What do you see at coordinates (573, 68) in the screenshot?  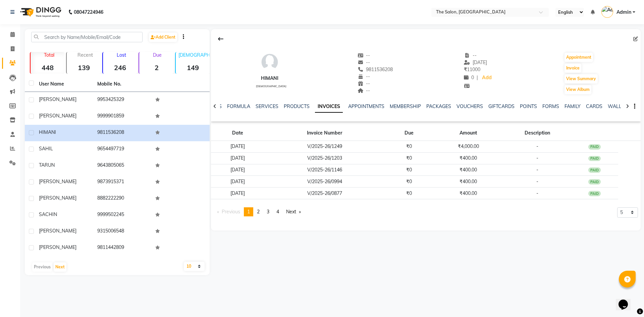 I see `button: Invoice` at bounding box center [573, 68].